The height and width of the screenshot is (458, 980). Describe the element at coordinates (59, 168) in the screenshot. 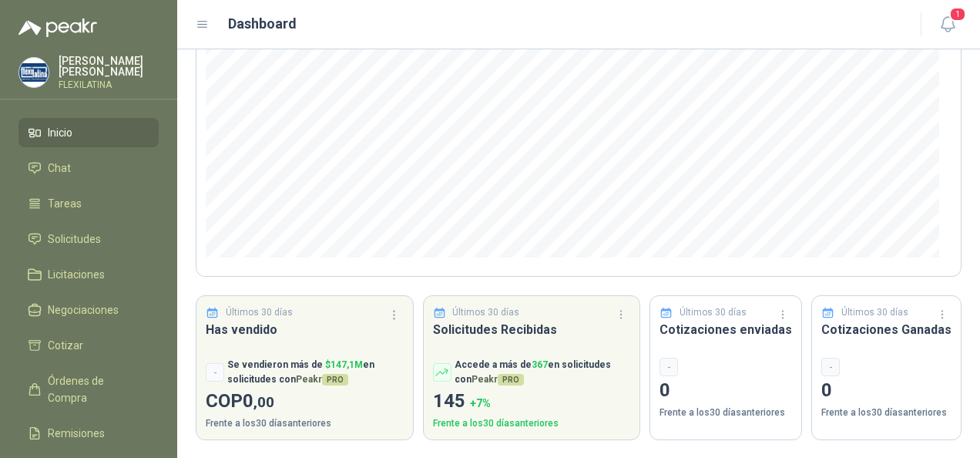

I see `span: Chat` at that location.